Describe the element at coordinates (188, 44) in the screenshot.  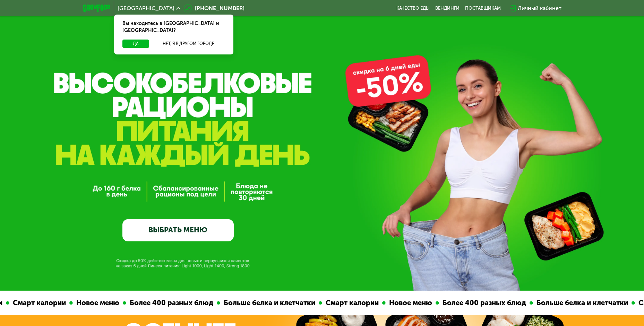
I see `button: Нет, я в другом городе` at that location.